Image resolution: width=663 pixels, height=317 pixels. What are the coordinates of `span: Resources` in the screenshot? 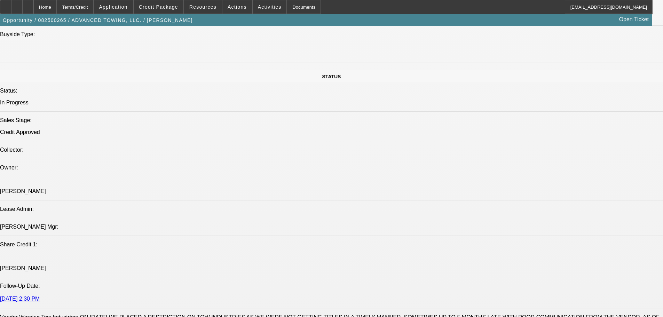 It's located at (203, 7).